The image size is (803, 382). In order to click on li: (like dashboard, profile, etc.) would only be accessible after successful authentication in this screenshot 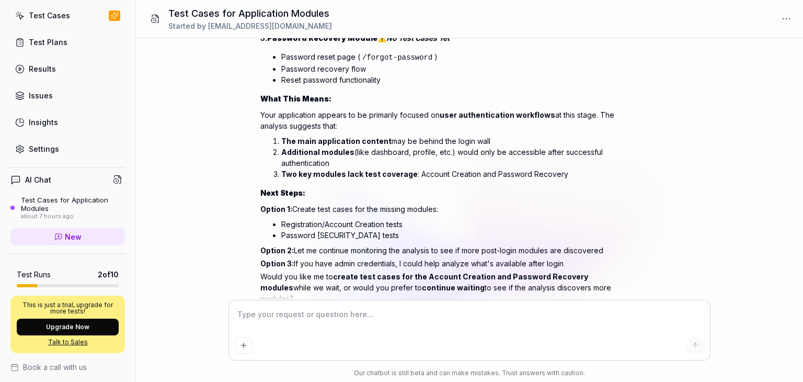, I will do `click(454, 157)`.